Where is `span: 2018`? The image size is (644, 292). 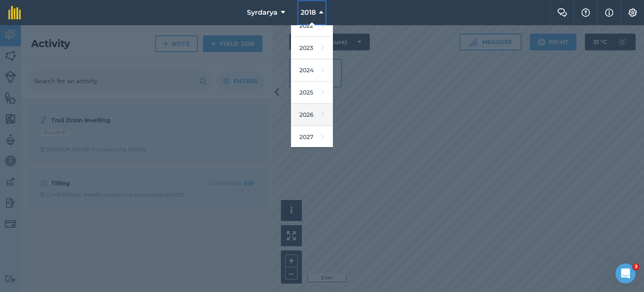
span: 2018 is located at coordinates (308, 13).